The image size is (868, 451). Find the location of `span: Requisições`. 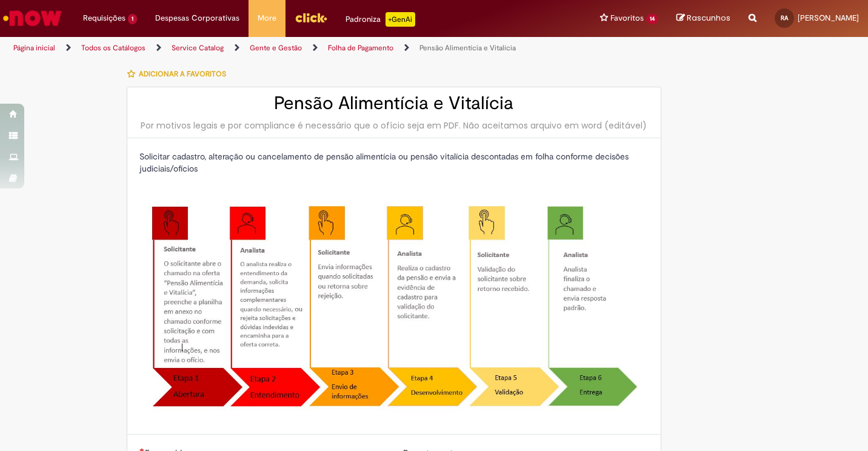

span: Requisições is located at coordinates (104, 18).